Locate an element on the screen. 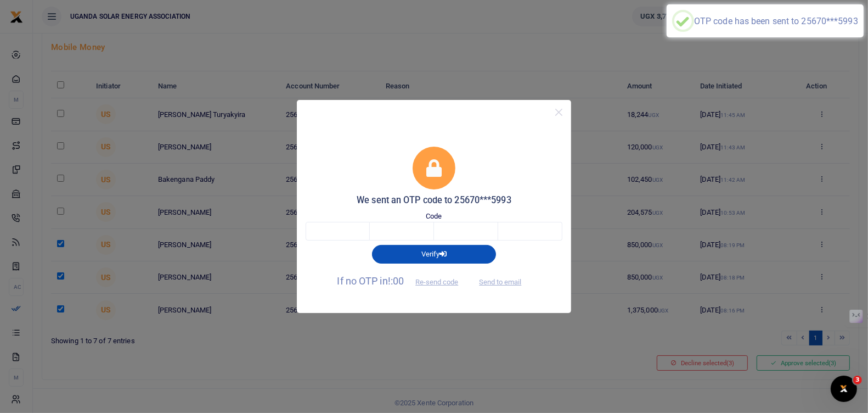 Image resolution: width=868 pixels, height=413 pixels. span: If no OTP in is located at coordinates (403, 281).